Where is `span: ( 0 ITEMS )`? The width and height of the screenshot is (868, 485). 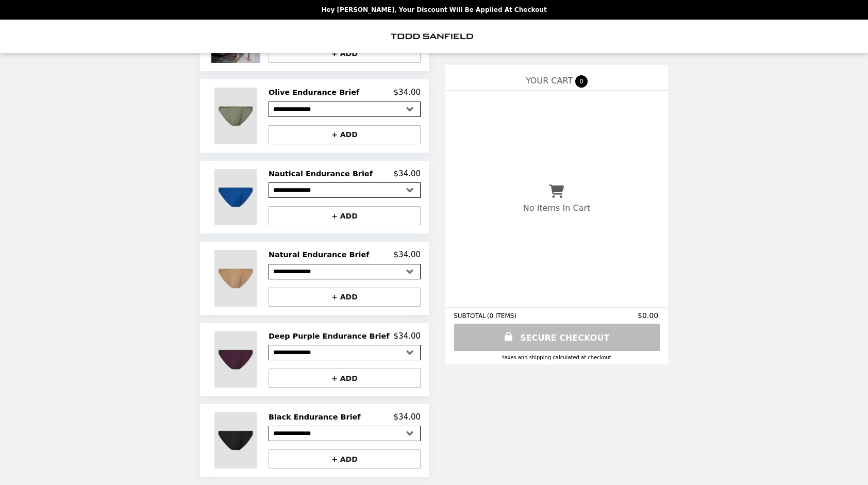 span: ( 0 ITEMS ) is located at coordinates (502, 316).